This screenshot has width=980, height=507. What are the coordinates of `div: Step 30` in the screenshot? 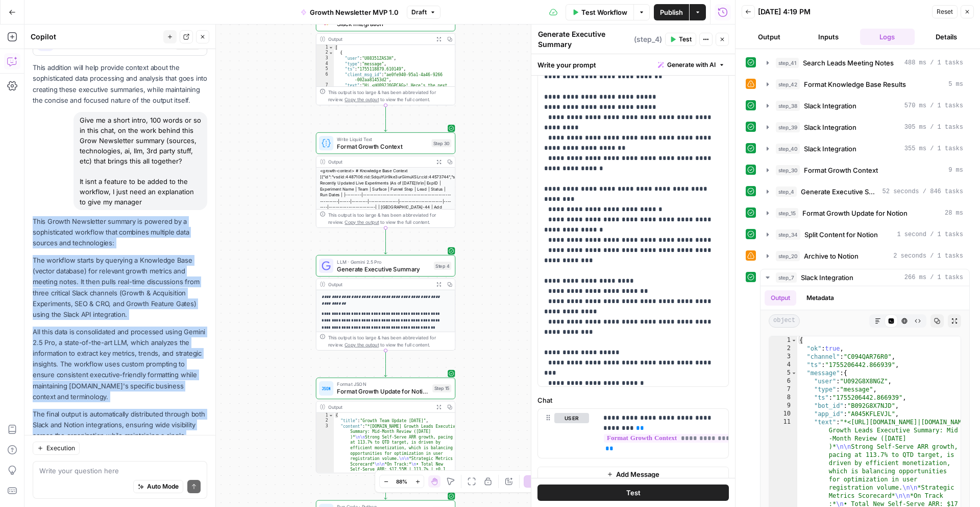 It's located at (441, 143).